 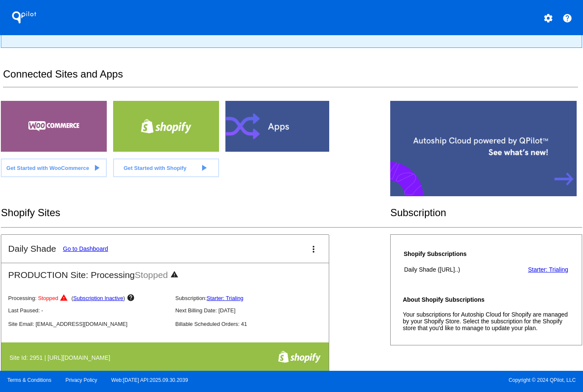 I want to click on p: Your subscriptions for Autoship Cloud for Shopify are managed by your Shopify Store. Select the s..., so click(x=486, y=321).